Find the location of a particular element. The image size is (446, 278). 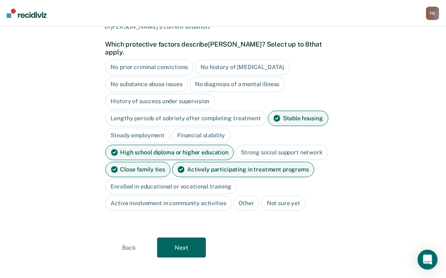

div: Lengthy periods of sobriety after completing treatment is located at coordinates (186, 118).